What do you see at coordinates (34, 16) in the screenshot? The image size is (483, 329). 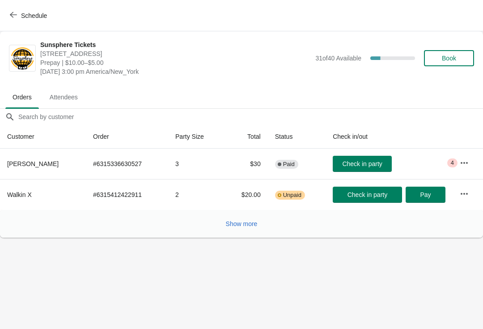 I see `span: Schedule` at bounding box center [34, 16].